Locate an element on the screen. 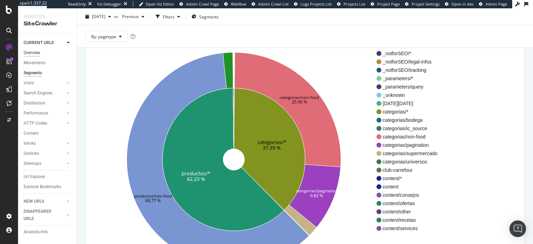 Image resolution: width=533 pixels, height=244 pixels. button: Segments is located at coordinates (205, 17).